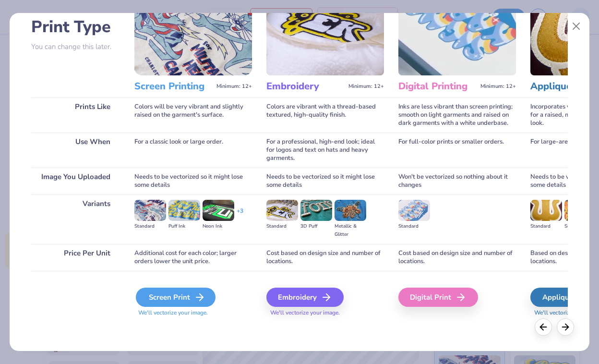 This screenshot has height=364, width=599. What do you see at coordinates (193, 115) in the screenshot?
I see `div: Colors will be very vibrant and slightly raised on the garment's surface.` at bounding box center [193, 115].